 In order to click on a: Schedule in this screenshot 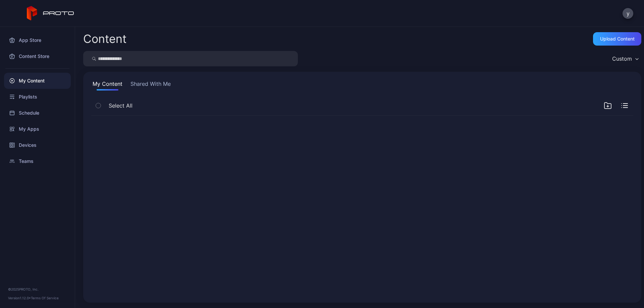, I will do `click(37, 113)`.